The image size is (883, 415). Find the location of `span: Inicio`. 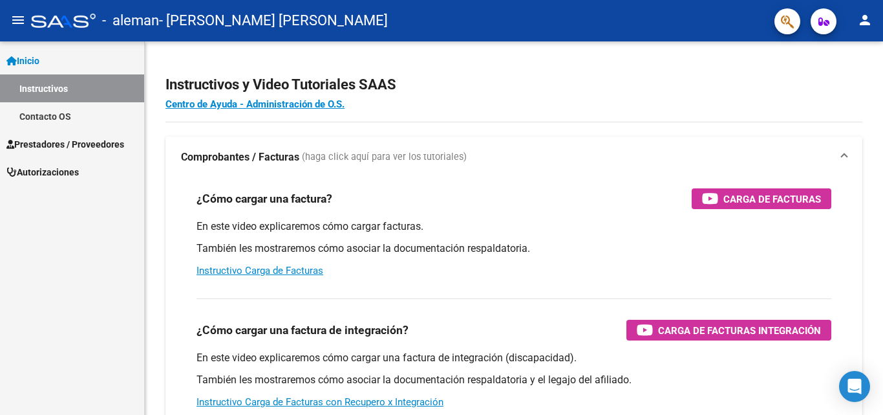

span: Inicio is located at coordinates (23, 61).